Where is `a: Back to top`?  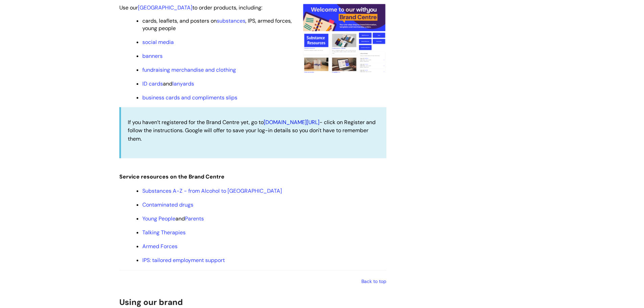
a: Back to top is located at coordinates (374, 281).